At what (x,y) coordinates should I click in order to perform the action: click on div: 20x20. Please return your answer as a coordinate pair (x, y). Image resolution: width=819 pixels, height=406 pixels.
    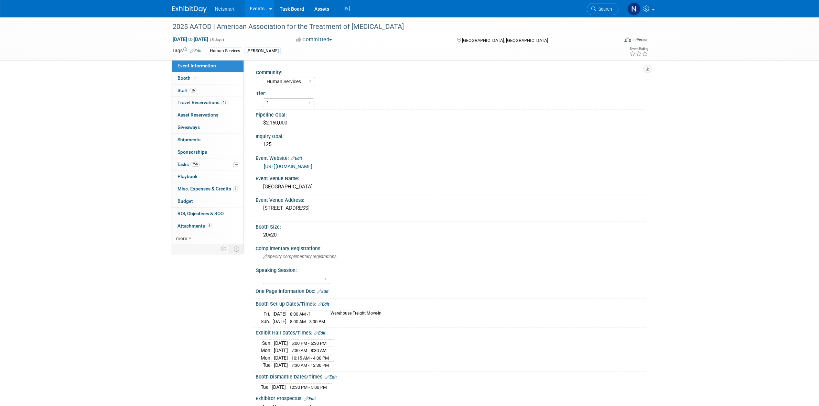
    Looking at the image, I should click on (451, 235).